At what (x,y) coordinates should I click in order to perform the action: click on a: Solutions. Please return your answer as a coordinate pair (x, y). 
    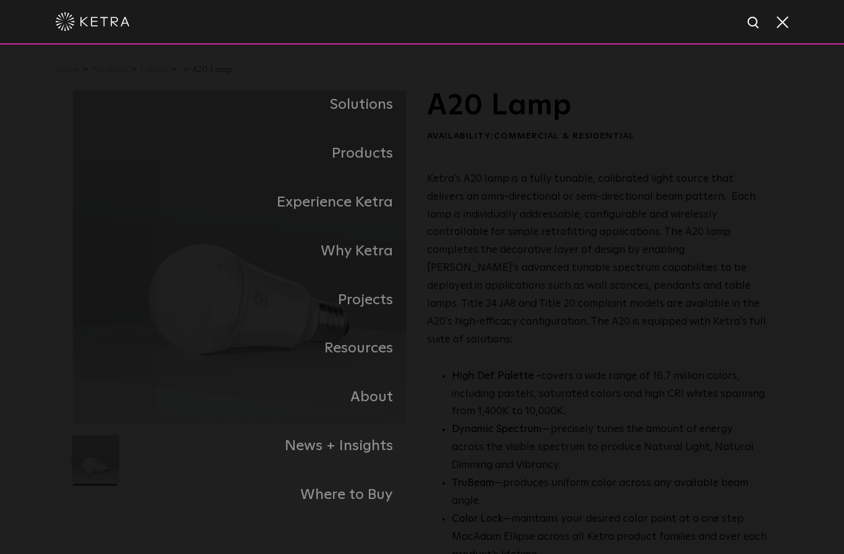
    Looking at the image, I should click on (247, 104).